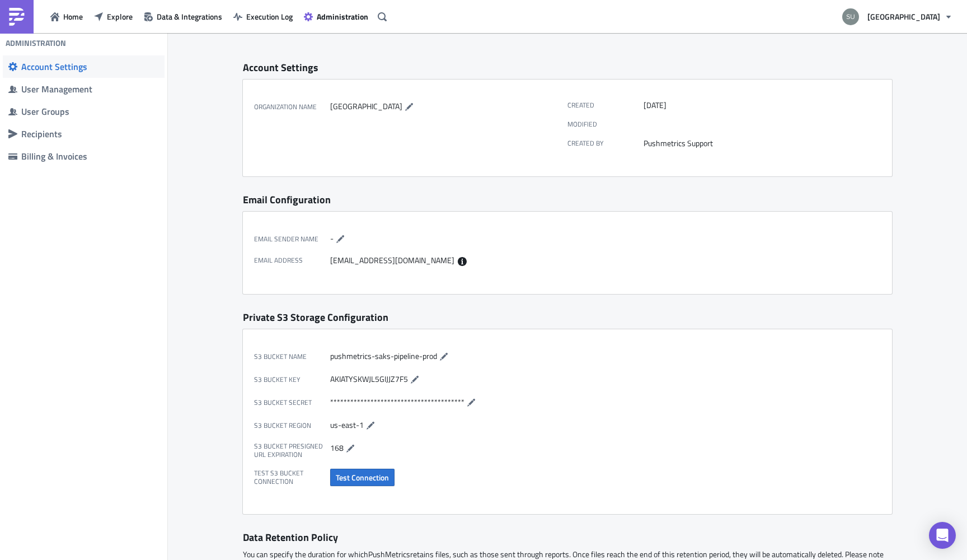  Describe the element at coordinates (292, 107) in the screenshot. I see `label: Organization Name` at that location.